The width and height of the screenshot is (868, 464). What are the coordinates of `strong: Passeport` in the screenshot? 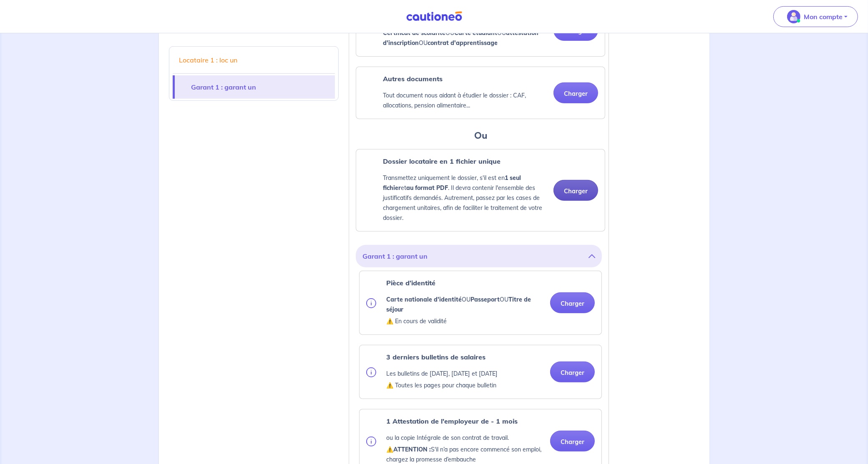 It's located at (485, 299).